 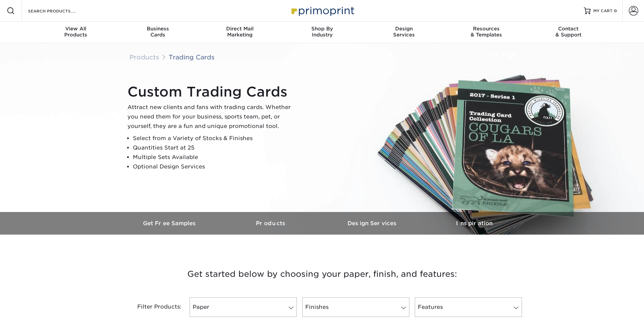 I want to click on h3: Get Free Samples, so click(x=170, y=223).